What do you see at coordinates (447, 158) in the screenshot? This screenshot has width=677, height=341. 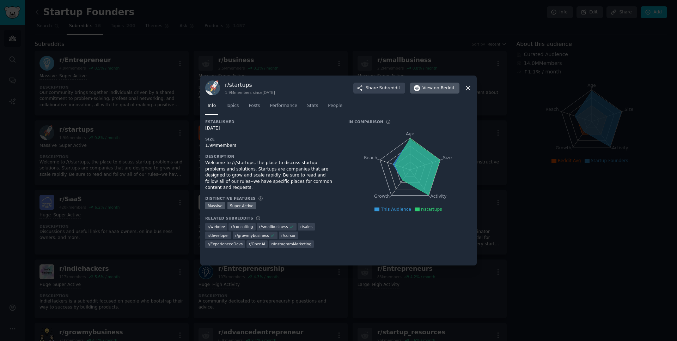 I see `tspan: Size` at bounding box center [447, 158].